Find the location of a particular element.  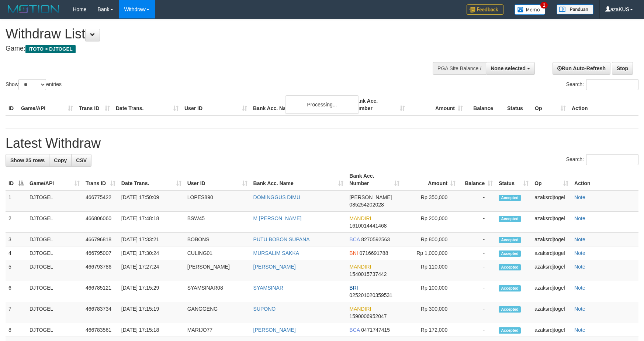

span: Copy is located at coordinates (60, 160).